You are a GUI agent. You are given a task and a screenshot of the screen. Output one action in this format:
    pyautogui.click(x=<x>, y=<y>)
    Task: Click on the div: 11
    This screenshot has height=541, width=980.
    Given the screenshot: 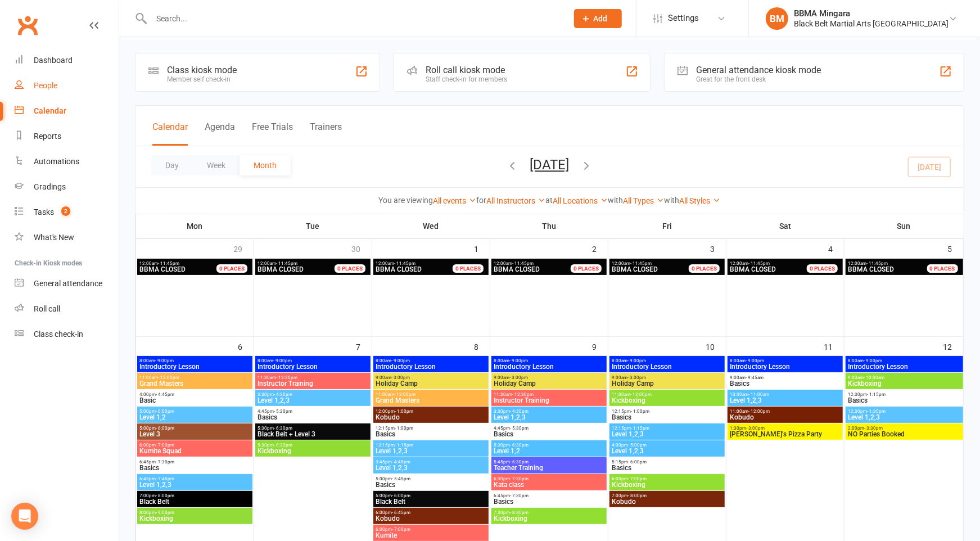 What is the action you would take?
    pyautogui.click(x=834, y=345)
    